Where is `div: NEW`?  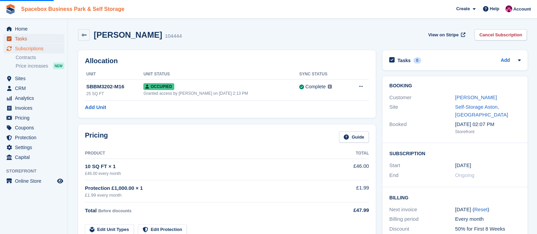 div: NEW is located at coordinates (58, 66).